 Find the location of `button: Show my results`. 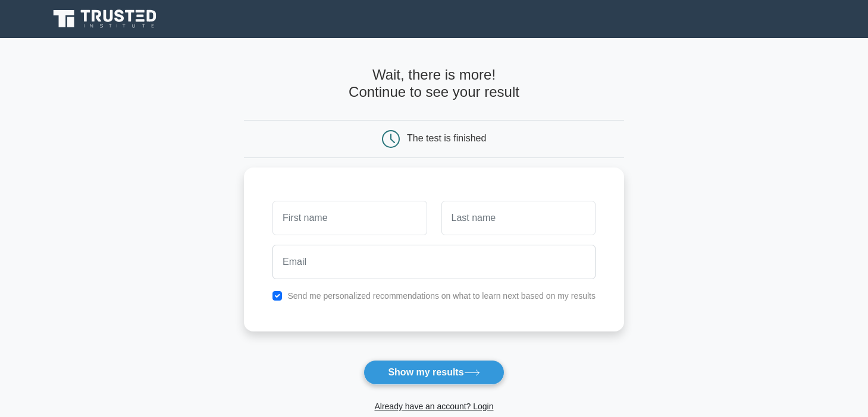

button: Show my results is located at coordinates (433, 373).